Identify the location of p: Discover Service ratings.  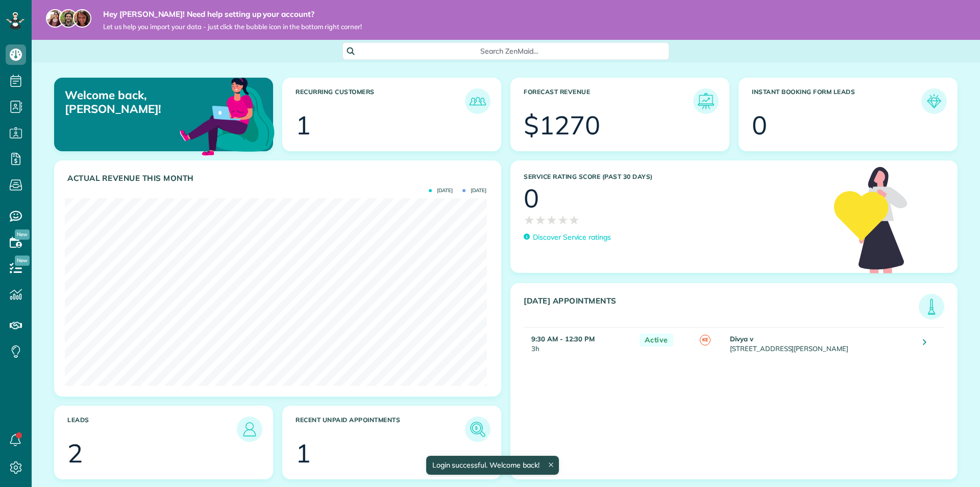
(572, 237).